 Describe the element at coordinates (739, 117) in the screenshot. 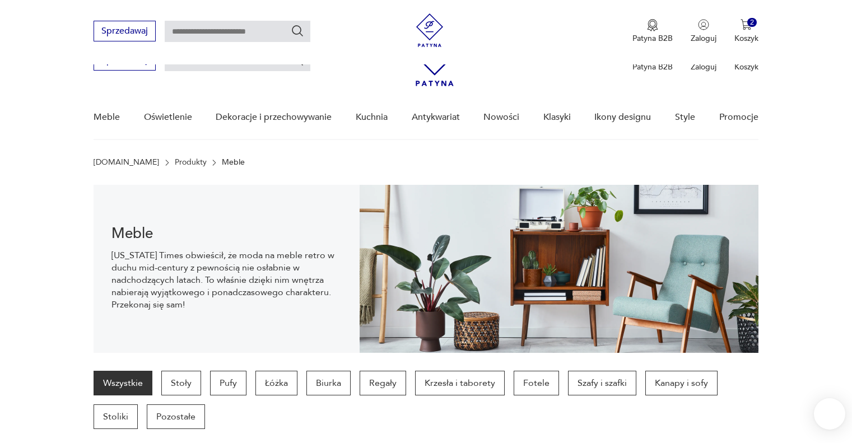

I see `a: Promocje` at that location.